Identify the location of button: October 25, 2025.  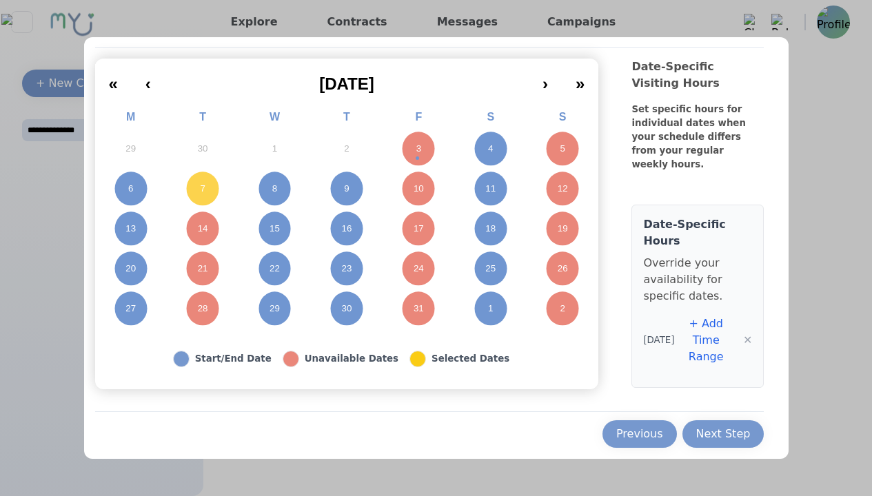
(491, 269).